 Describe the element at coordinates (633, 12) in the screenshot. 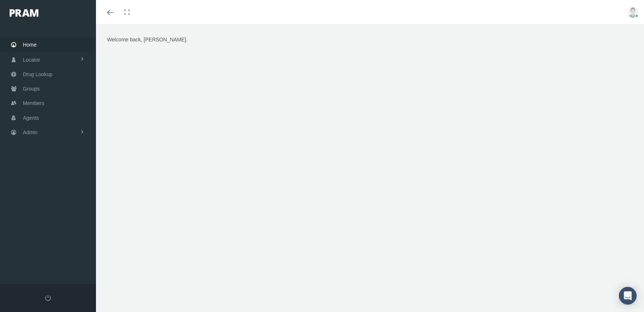

I see `img: user-placeholder.jpg` at that location.